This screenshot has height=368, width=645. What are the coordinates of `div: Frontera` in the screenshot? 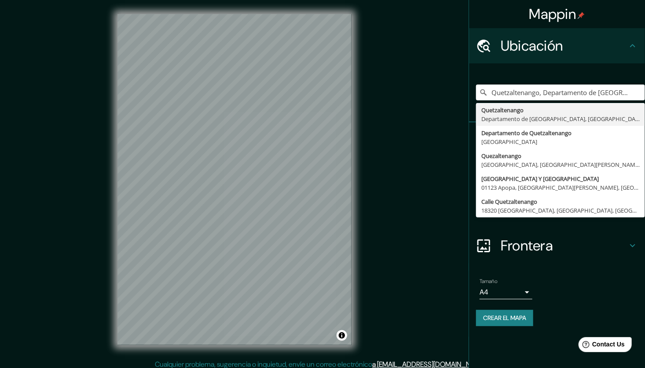 It's located at (557, 245).